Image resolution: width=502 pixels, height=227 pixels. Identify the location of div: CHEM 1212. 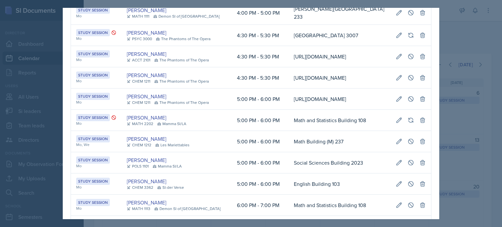
(139, 145).